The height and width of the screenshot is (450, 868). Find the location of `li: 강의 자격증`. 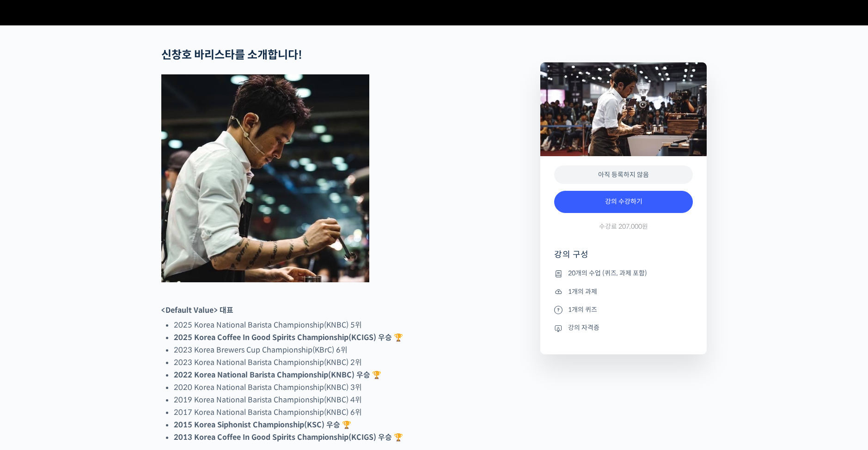

li: 강의 자격증 is located at coordinates (624, 328).